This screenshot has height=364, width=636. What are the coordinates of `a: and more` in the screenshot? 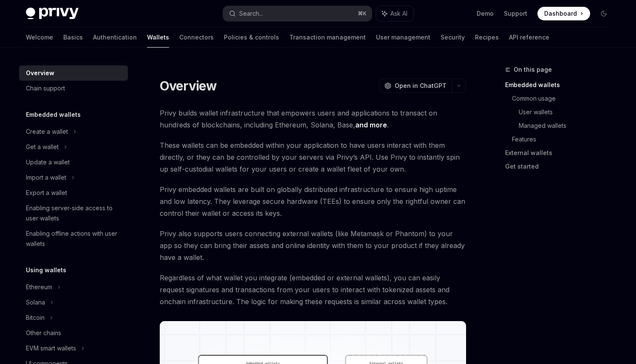 It's located at (371, 125).